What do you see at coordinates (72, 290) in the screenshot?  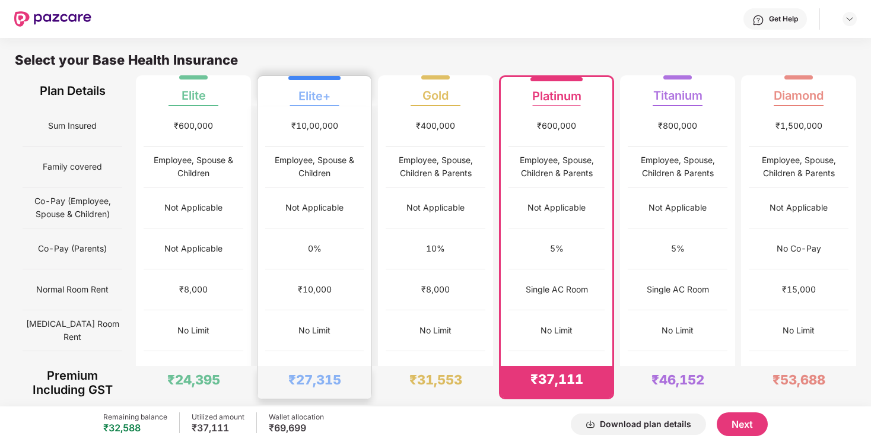 I see `span: Normal Room Rent` at bounding box center [72, 290].